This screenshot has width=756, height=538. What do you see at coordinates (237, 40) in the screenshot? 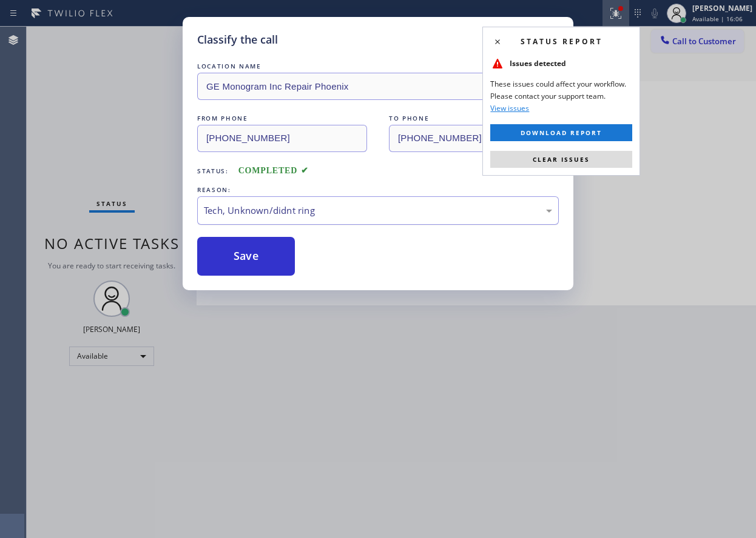
I see `h5: Classify the call` at bounding box center [237, 40].